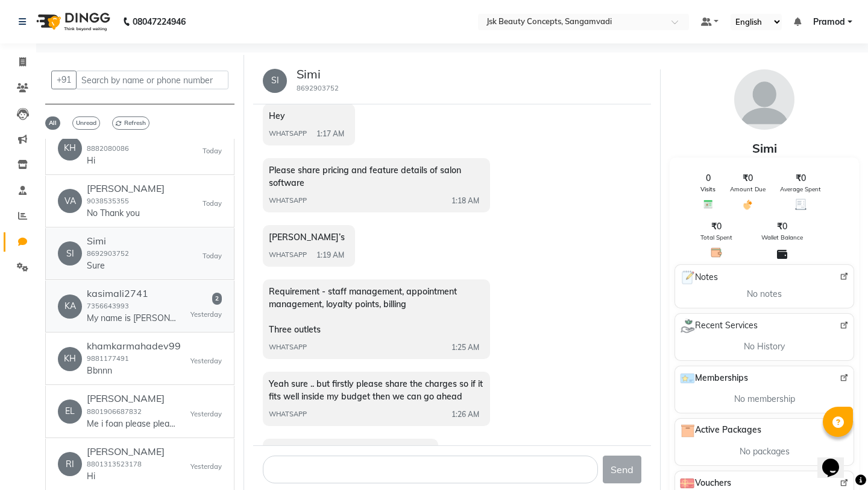 The width and height of the screenshot is (868, 490). I want to click on img: Amount Due Icon, so click(748, 204).